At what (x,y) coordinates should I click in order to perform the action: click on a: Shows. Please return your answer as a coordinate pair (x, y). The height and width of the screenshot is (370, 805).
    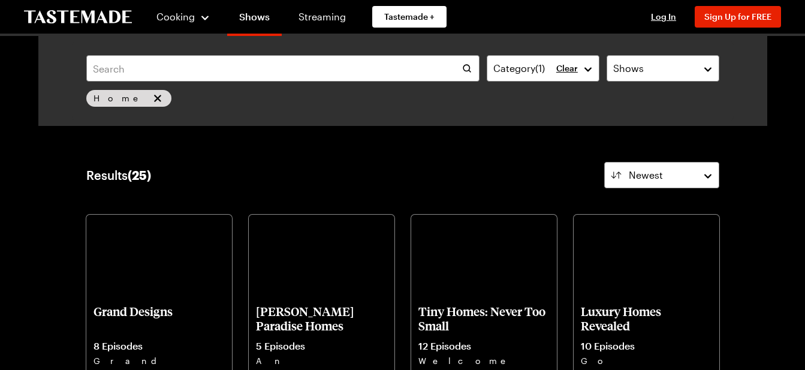
    Looking at the image, I should click on (254, 19).